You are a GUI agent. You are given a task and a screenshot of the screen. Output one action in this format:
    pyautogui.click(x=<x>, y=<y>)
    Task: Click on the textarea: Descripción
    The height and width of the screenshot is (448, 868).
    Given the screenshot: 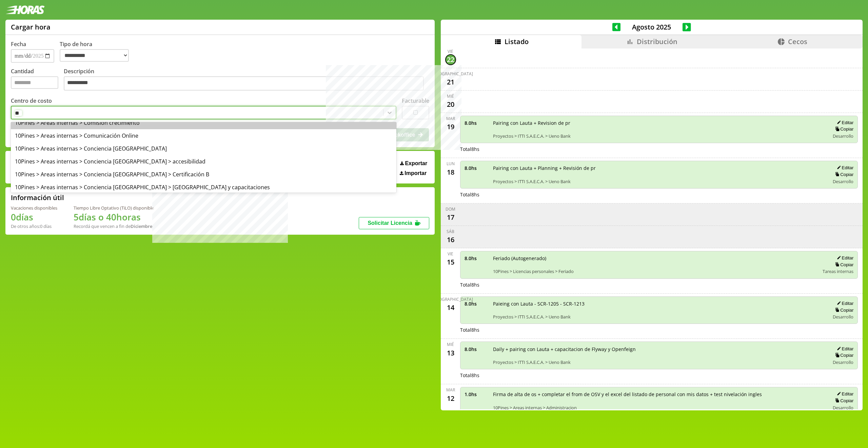 What is the action you would take?
    pyautogui.click(x=244, y=83)
    